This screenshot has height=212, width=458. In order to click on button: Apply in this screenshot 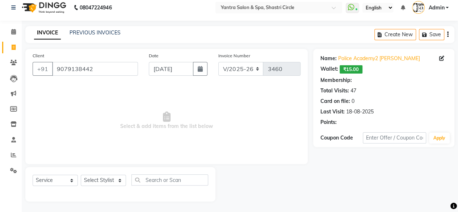, I will do `click(439, 138)`.